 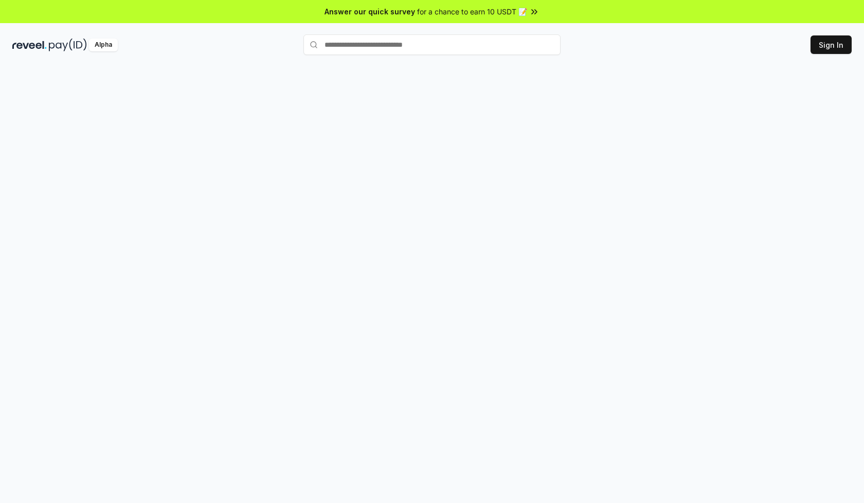 What do you see at coordinates (68, 45) in the screenshot?
I see `img: pay_id` at bounding box center [68, 45].